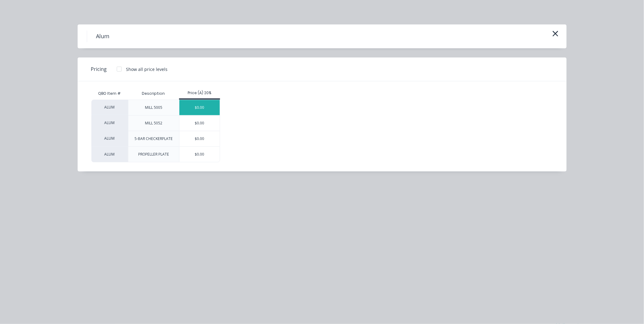 Image resolution: width=644 pixels, height=324 pixels. I want to click on div: MILL 5052, so click(154, 123).